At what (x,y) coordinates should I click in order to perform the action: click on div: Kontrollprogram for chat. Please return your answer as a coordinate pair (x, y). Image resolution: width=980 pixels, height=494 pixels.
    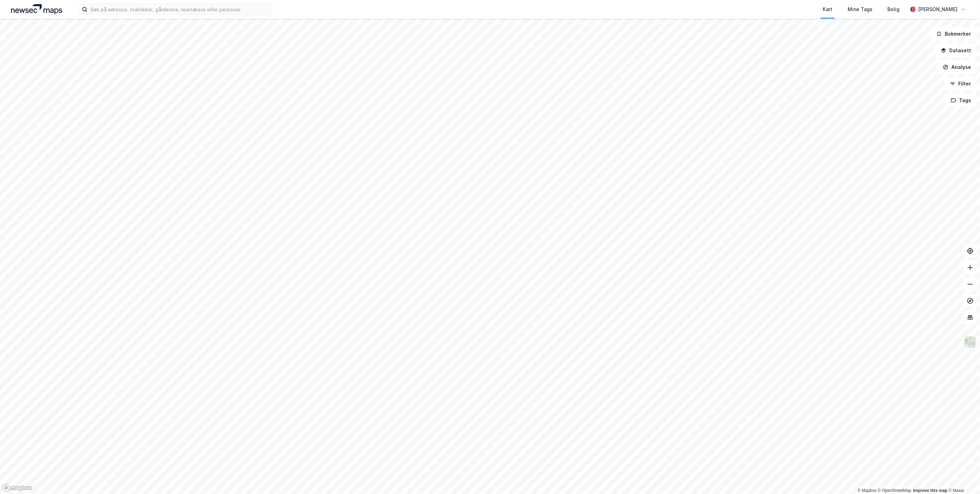
    Looking at the image, I should click on (962, 477).